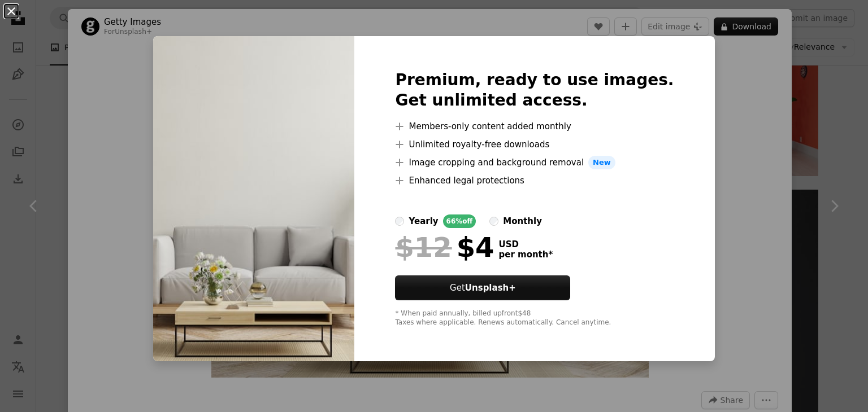 This screenshot has width=868, height=412. What do you see at coordinates (253, 199) in the screenshot?
I see `img: premium_photo-1664302322762-781823339520` at bounding box center [253, 199].